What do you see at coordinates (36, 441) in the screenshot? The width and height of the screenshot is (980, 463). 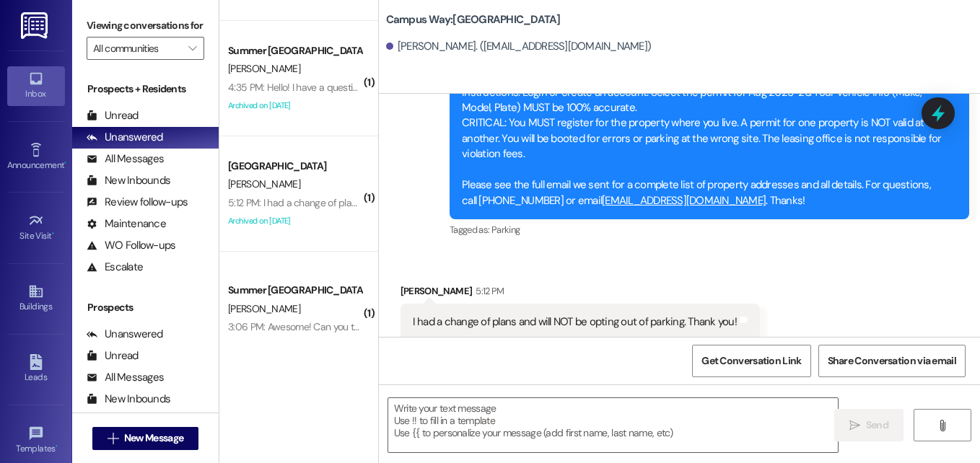 I see `a: Templates •` at bounding box center [36, 441].